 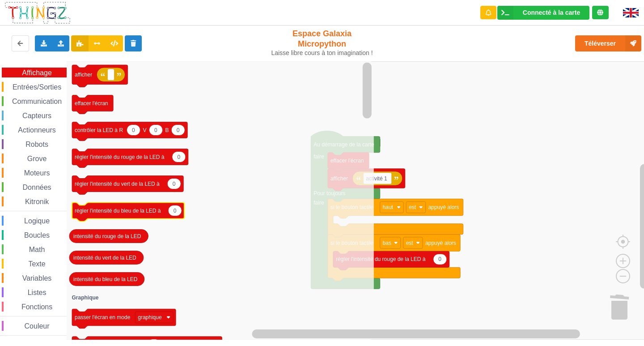 I want to click on span: Variables, so click(x=37, y=278).